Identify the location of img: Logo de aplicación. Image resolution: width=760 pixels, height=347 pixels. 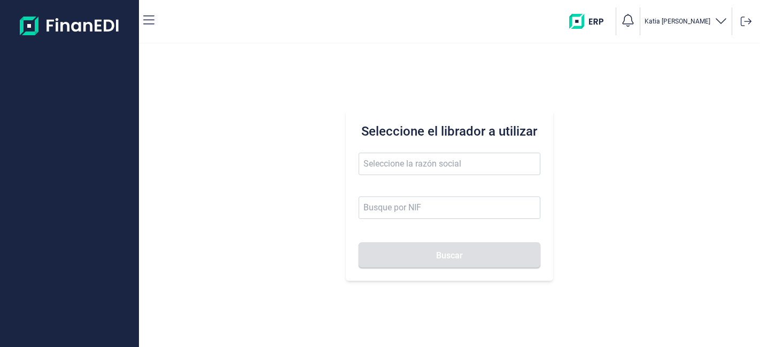
(69, 26).